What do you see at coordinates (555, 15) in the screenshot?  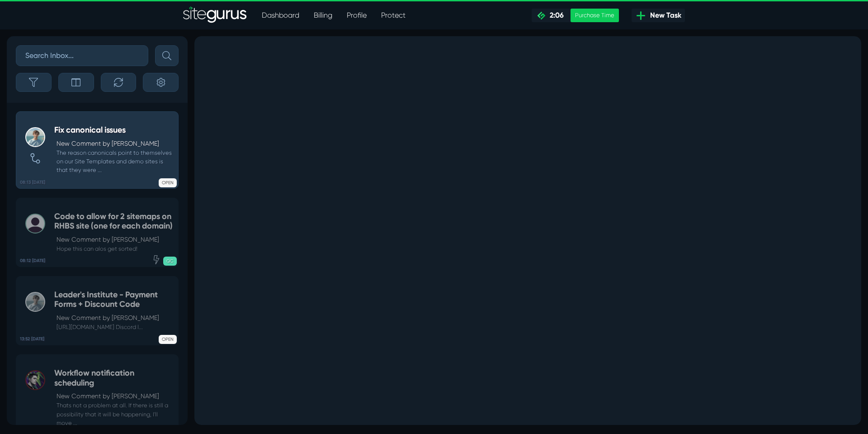 I see `span: 2:06` at bounding box center [555, 15].